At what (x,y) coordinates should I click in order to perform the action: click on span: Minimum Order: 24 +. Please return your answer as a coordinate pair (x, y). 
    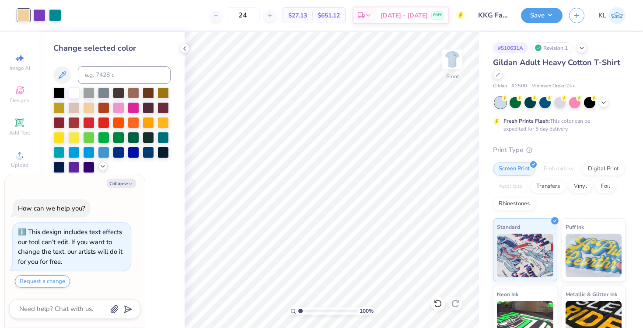
    Looking at the image, I should click on (553, 86).